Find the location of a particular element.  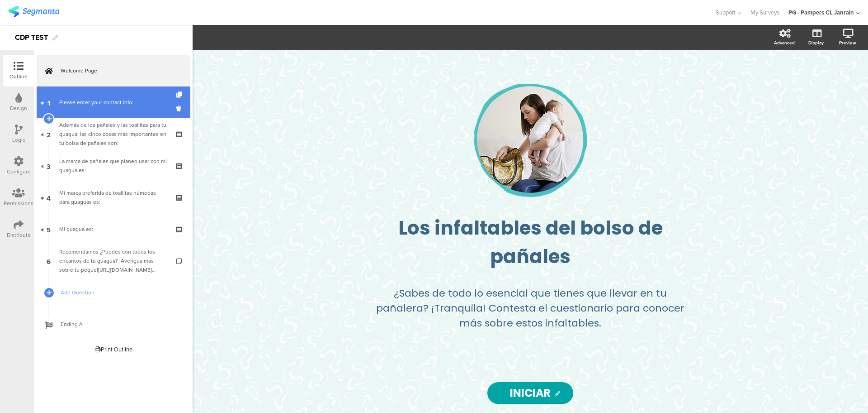

a: 4 Mi marca preferida de toallitas húmedas para guaguas es: is located at coordinates (114, 197).